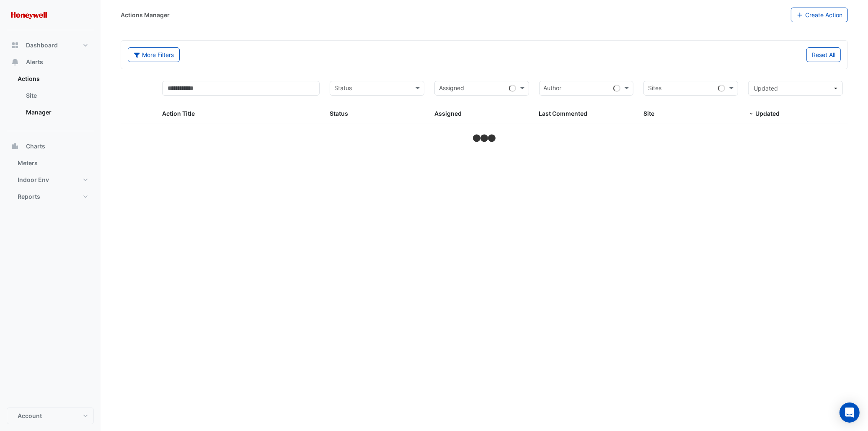  I want to click on a: Site, so click(56, 96).